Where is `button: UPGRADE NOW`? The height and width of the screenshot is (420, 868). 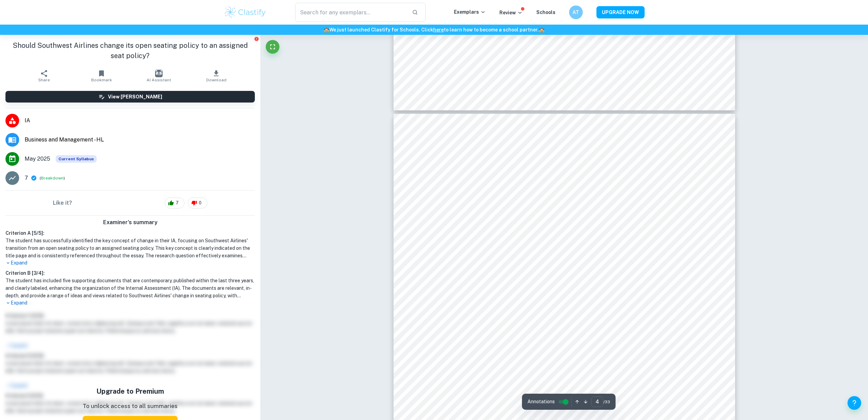
button: UPGRADE NOW is located at coordinates (620, 12).